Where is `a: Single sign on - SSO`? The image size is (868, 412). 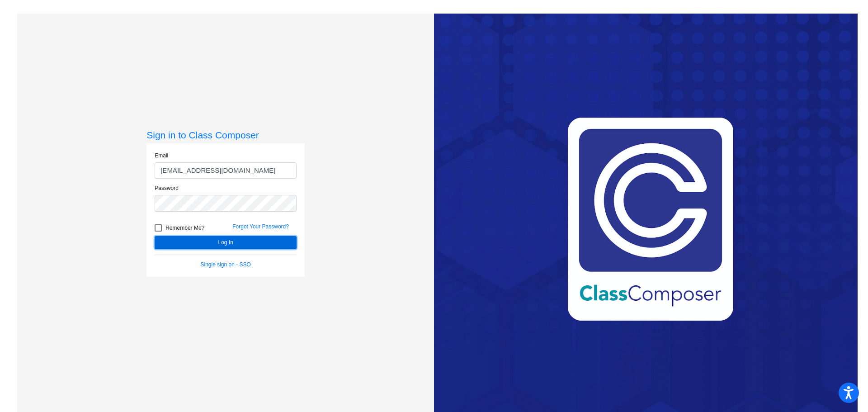 a: Single sign on - SSO is located at coordinates (226, 264).